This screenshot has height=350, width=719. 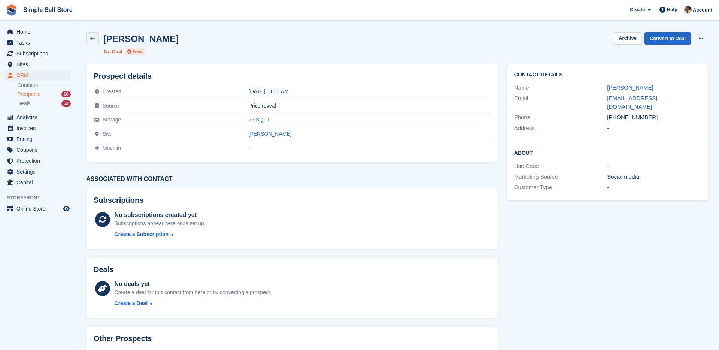 I want to click on div: Subscriptions appear here once set up., so click(x=160, y=223).